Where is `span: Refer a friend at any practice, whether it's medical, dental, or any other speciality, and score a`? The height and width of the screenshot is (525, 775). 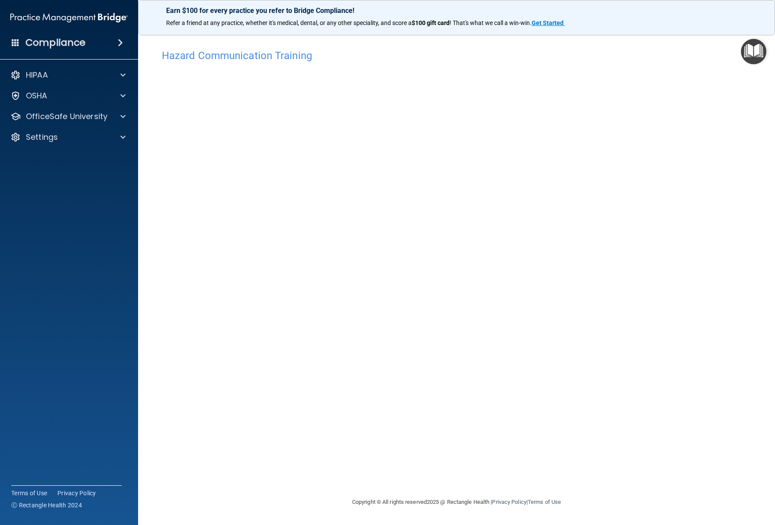 span: Refer a friend at any practice, whether it's medical, dental, or any other speciality, and score a is located at coordinates (289, 23).